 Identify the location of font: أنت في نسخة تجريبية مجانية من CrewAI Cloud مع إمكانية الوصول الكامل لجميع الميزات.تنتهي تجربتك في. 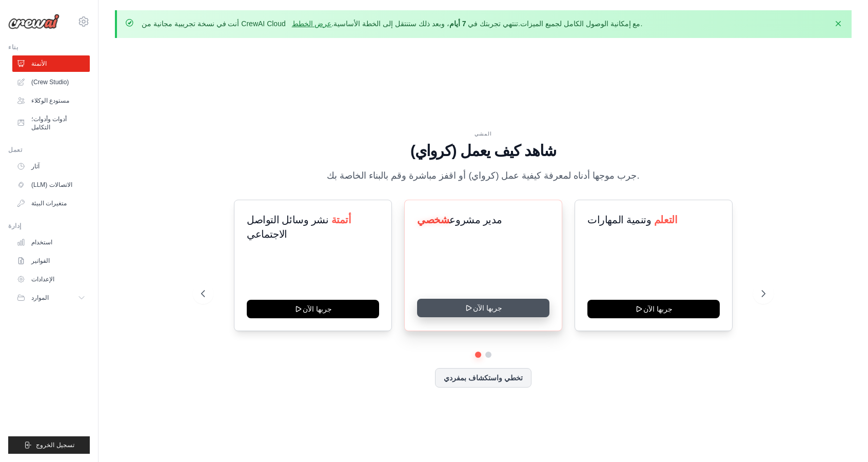
(391, 23).